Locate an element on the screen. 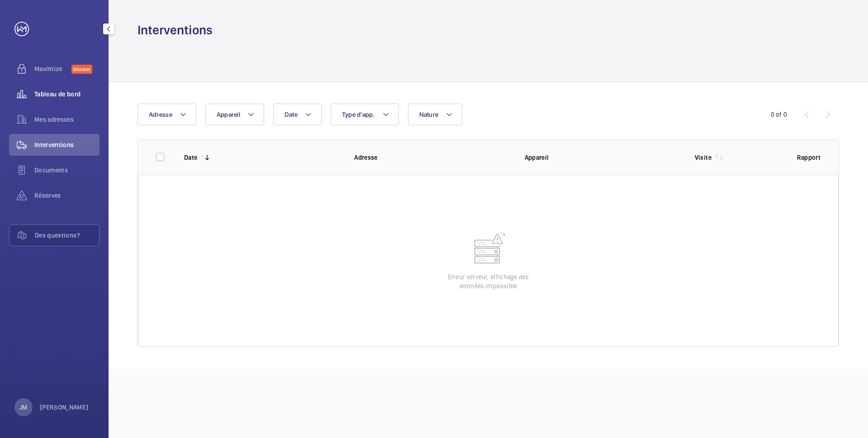 Image resolution: width=868 pixels, height=438 pixels. span: Tableau de bord is located at coordinates (67, 94).